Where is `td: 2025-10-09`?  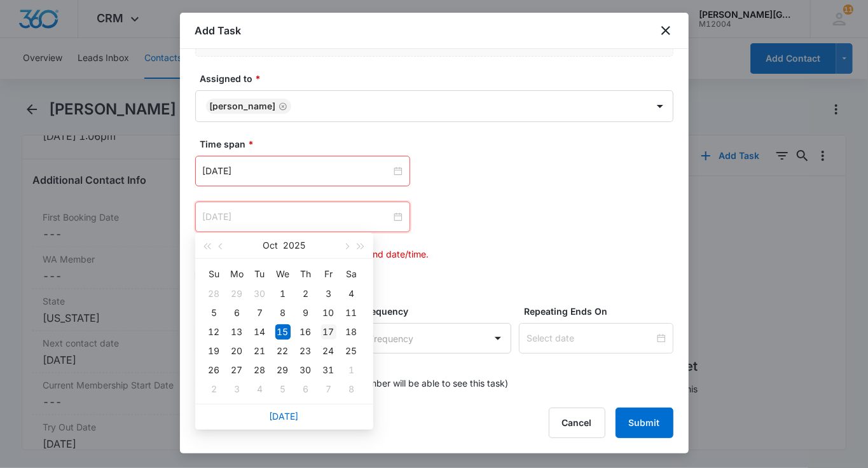 td: 2025-10-09 is located at coordinates (306, 313).